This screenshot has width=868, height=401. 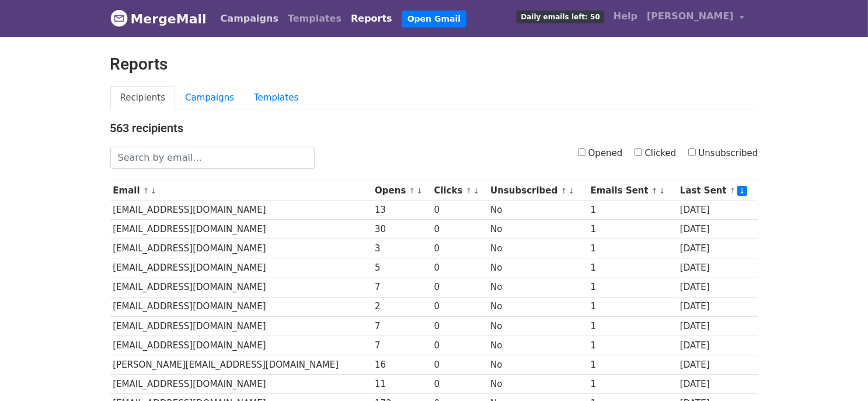 What do you see at coordinates (560, 16) in the screenshot?
I see `a: Daily emails left: 50` at bounding box center [560, 16].